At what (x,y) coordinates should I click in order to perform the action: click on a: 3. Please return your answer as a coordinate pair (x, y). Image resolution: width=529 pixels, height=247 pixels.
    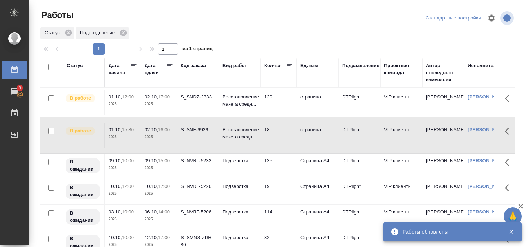
    Looking at the image, I should click on (14, 92).